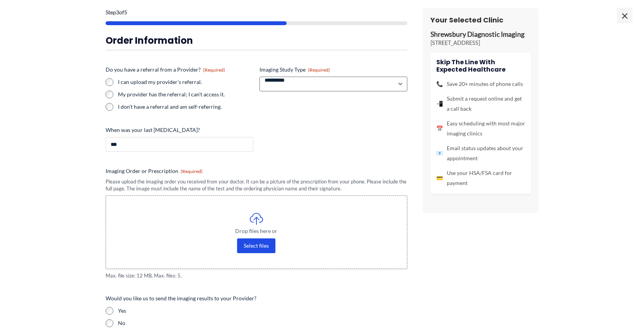 This screenshot has height=334, width=644. I want to click on legend: Would you like us to send the imaging results to your Provider?, so click(181, 299).